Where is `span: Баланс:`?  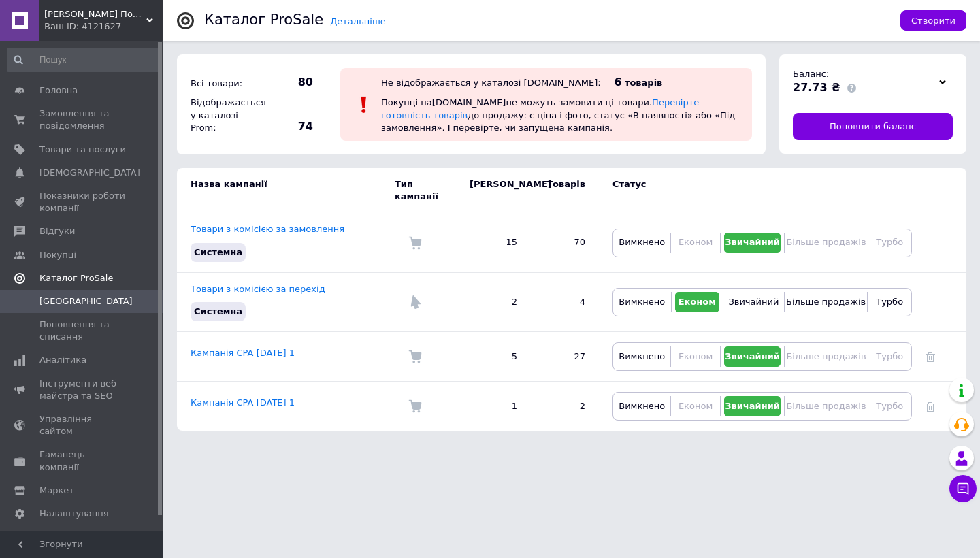 span: Баланс: is located at coordinates (810, 73).